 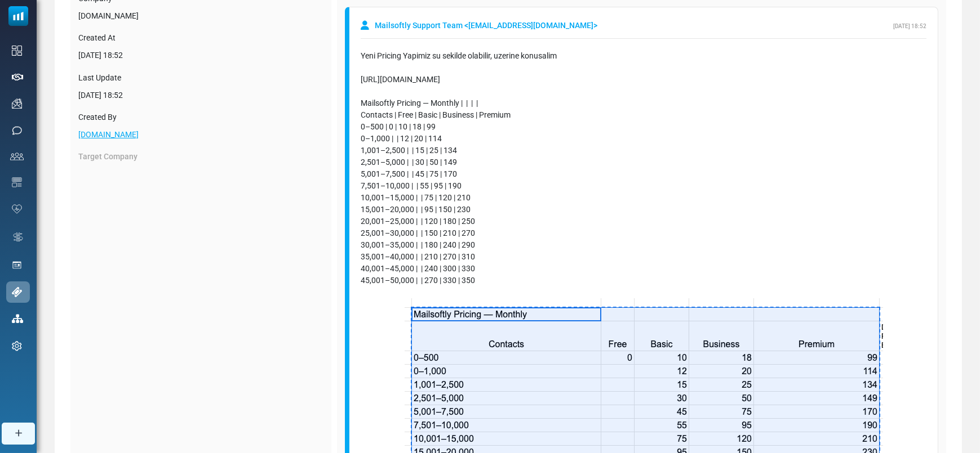 What do you see at coordinates (17, 292) in the screenshot?
I see `img: support-icon-active.svg` at bounding box center [17, 292].